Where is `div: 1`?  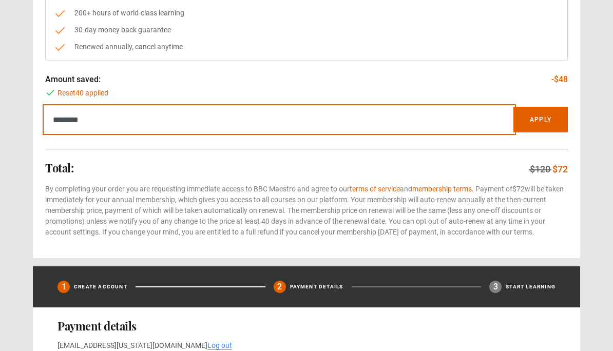 div: 1 is located at coordinates (64, 287).